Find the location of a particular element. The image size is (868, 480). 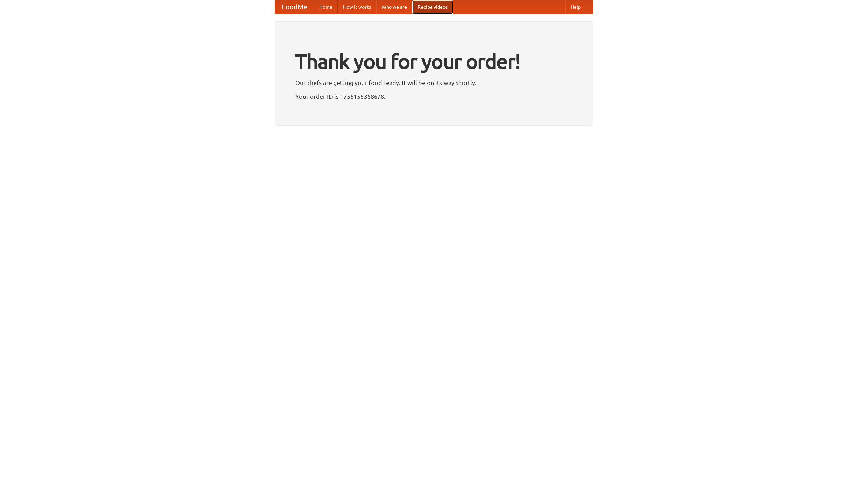

h1: Thank you for your order! is located at coordinates (434, 62).